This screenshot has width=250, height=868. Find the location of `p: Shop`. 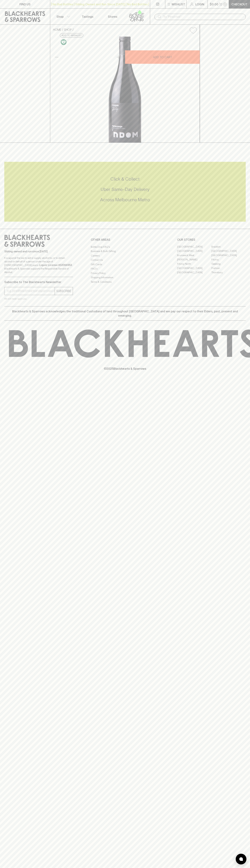

p: Shop is located at coordinates (60, 17).